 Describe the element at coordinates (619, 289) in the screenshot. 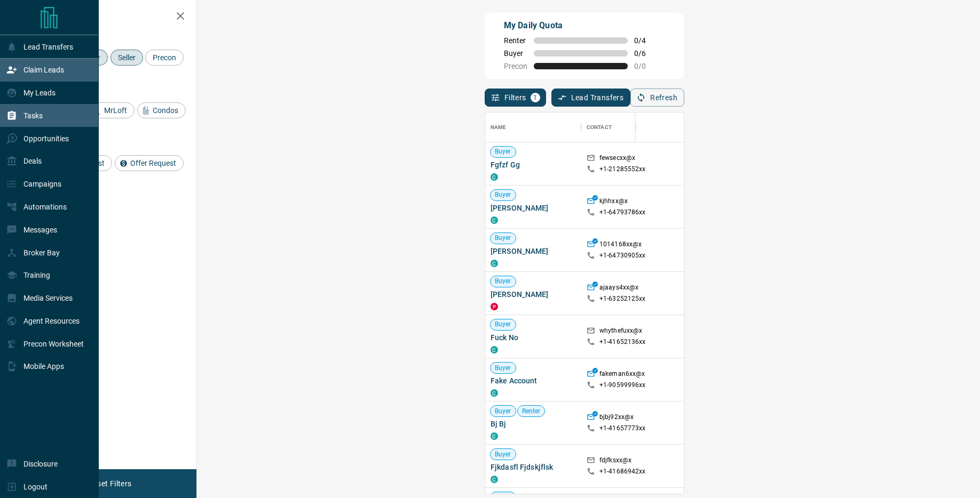

I see `p: ajaays4xx@x` at that location.